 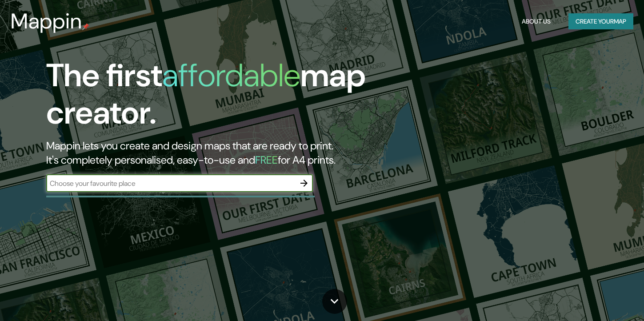 I want to click on h2: Mappin lets you create and design maps that are ready to print. It's completely personalised, eas..., so click(x=207, y=153).